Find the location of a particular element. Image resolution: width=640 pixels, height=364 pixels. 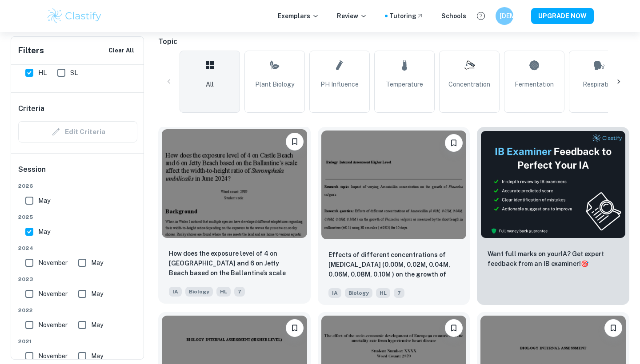

a: Tutoring is located at coordinates (406, 16).